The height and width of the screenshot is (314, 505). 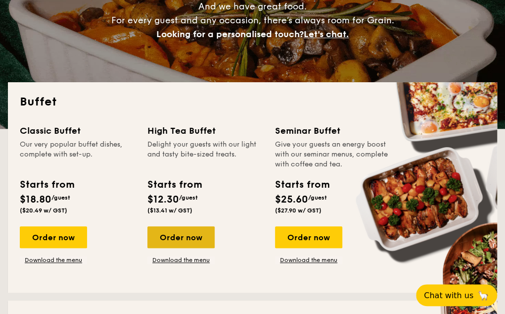 I want to click on span: $25.60, so click(x=292, y=200).